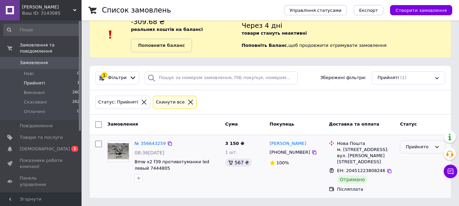 This screenshot has height=206, width=459. I want to click on input: Пошук за номером замовлення, ПІБ покупця, номером телефону, Email, номером накладної, so click(221, 78).